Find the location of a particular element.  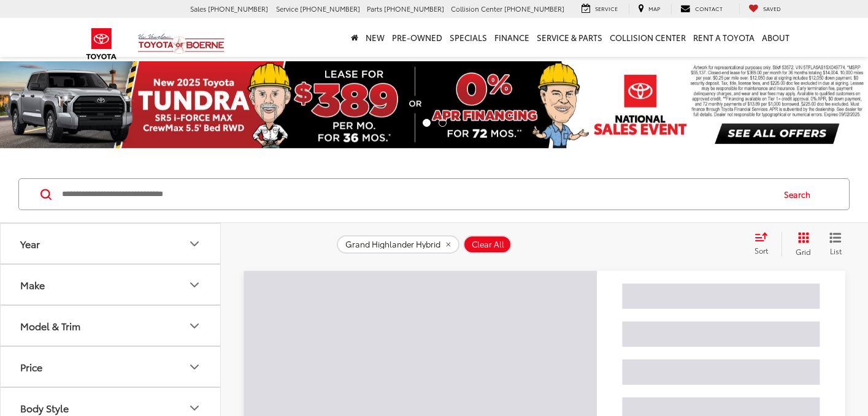

a: Finance is located at coordinates (511, 37).